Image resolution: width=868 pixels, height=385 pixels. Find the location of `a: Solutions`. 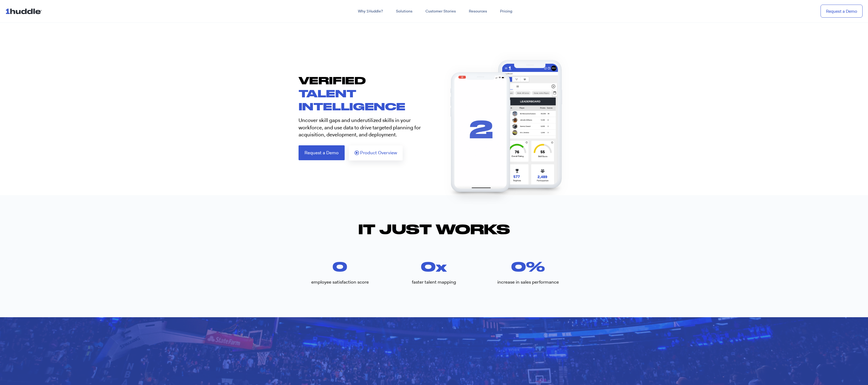

a: Solutions is located at coordinates (404, 12).